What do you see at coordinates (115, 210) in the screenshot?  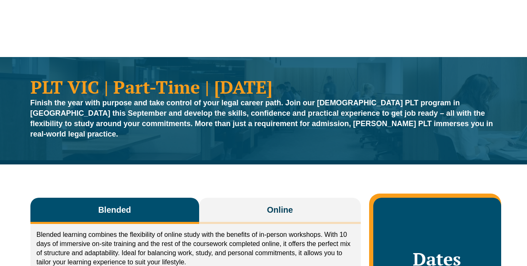 I see `span: Blended` at bounding box center [115, 210].